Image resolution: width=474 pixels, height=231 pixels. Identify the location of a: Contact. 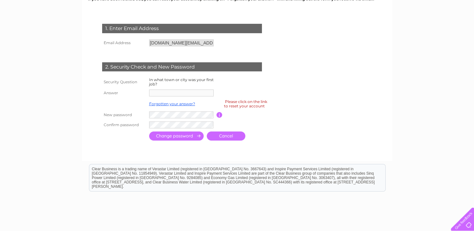
(463, 29).